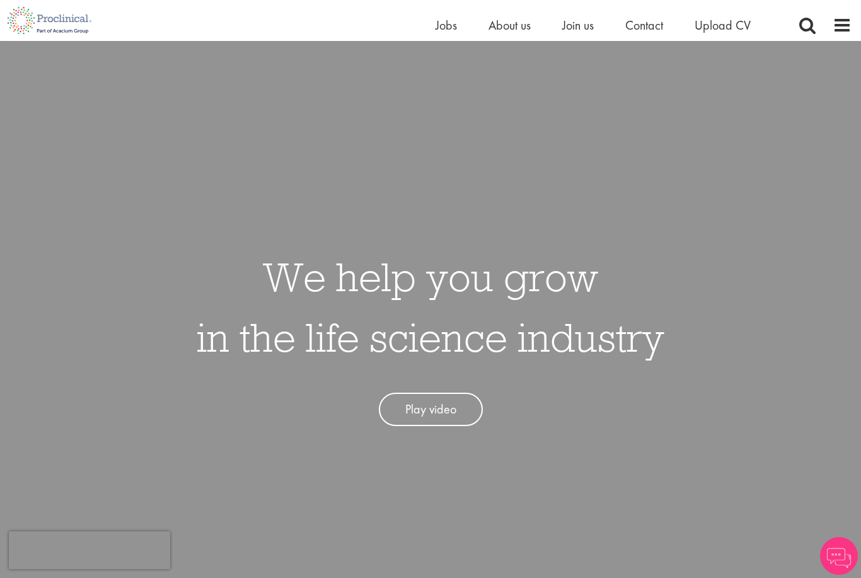 Image resolution: width=861 pixels, height=578 pixels. What do you see at coordinates (578, 25) in the screenshot?
I see `span: Join us` at bounding box center [578, 25].